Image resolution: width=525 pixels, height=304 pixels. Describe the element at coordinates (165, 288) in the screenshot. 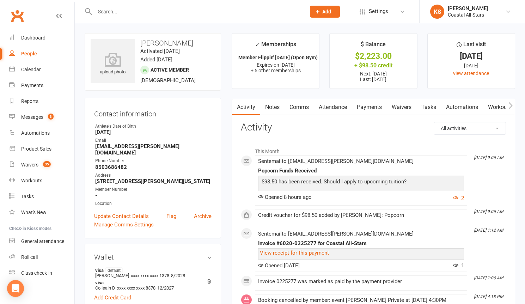

I see `span: 12/2027` at that location.